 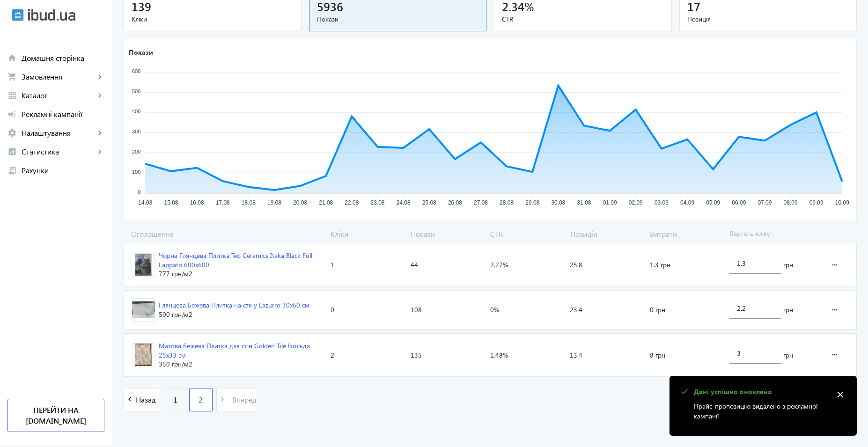 I want to click on tspan: 19.08, so click(x=275, y=203).